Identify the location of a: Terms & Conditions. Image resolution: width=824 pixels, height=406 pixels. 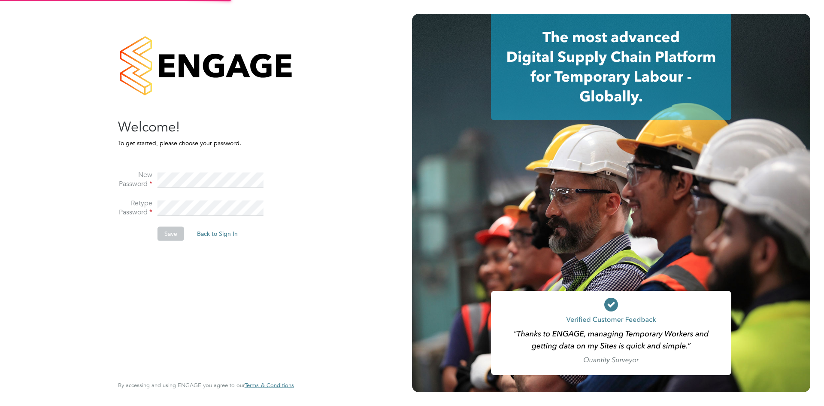
(269, 385).